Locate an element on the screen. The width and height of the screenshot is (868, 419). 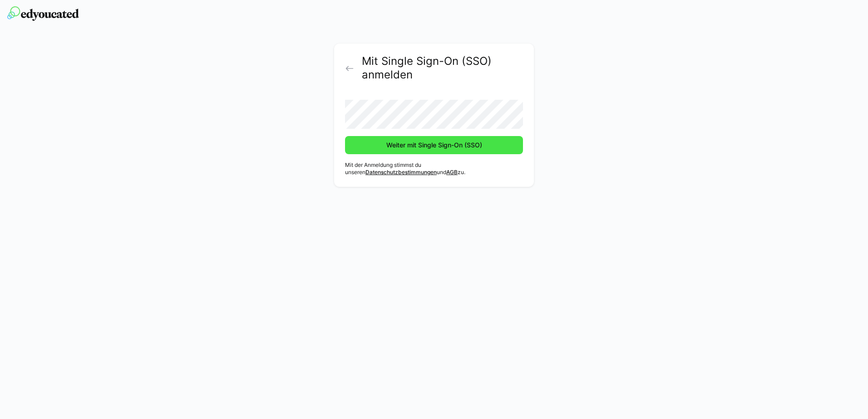
h2: Mit Single Sign-On (SSO) anmelden is located at coordinates (442, 68).